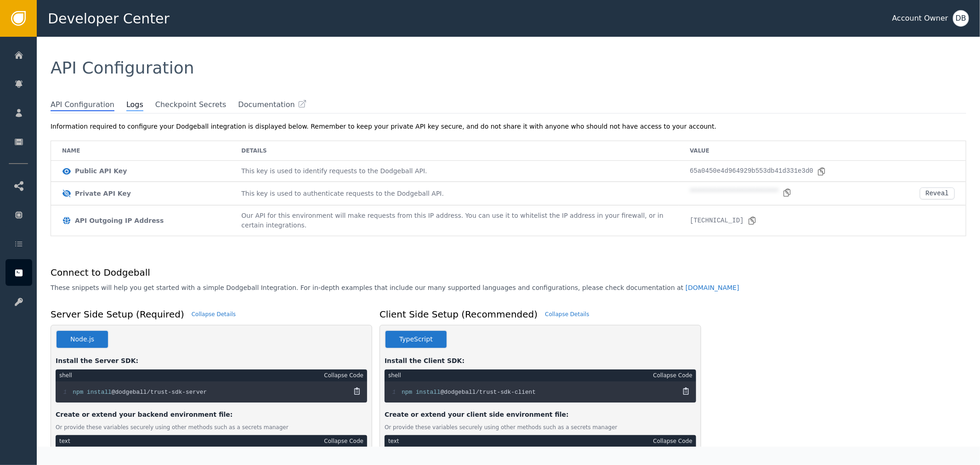 Image resolution: width=980 pixels, height=465 pixels. I want to click on div: Private API Key, so click(103, 194).